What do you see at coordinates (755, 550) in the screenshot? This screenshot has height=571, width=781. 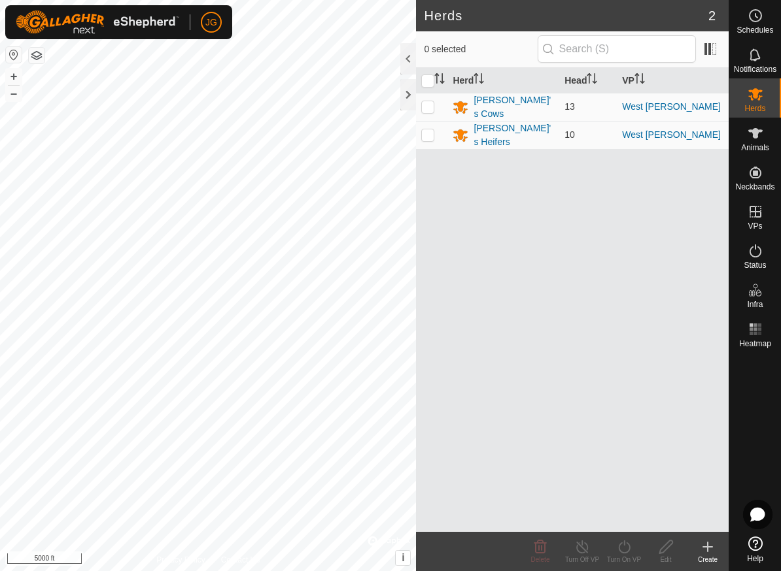 I see `a: Help` at bounding box center [755, 550].